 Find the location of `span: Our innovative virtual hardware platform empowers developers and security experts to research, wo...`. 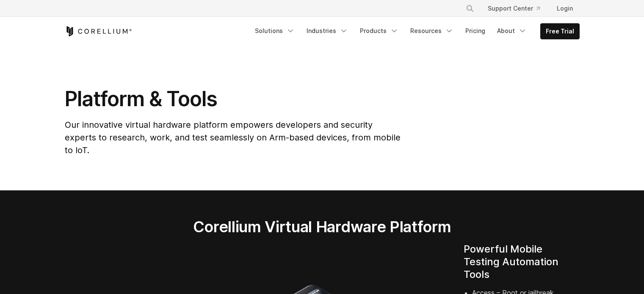

span: Our innovative virtual hardware platform empowers developers and security experts to research, wo... is located at coordinates (233, 137).